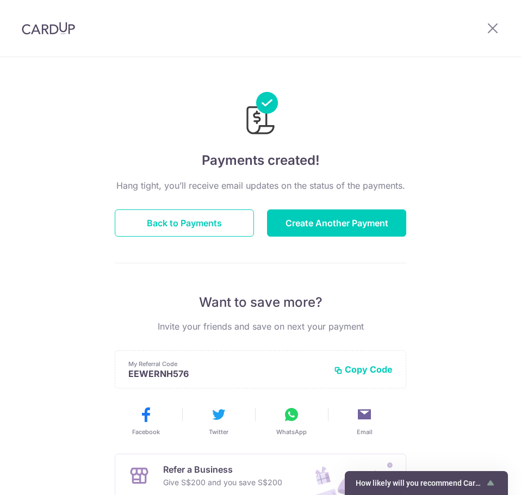 Image resolution: width=521 pixels, height=495 pixels. Describe the element at coordinates (146, 421) in the screenshot. I see `button: Facebook` at that location.